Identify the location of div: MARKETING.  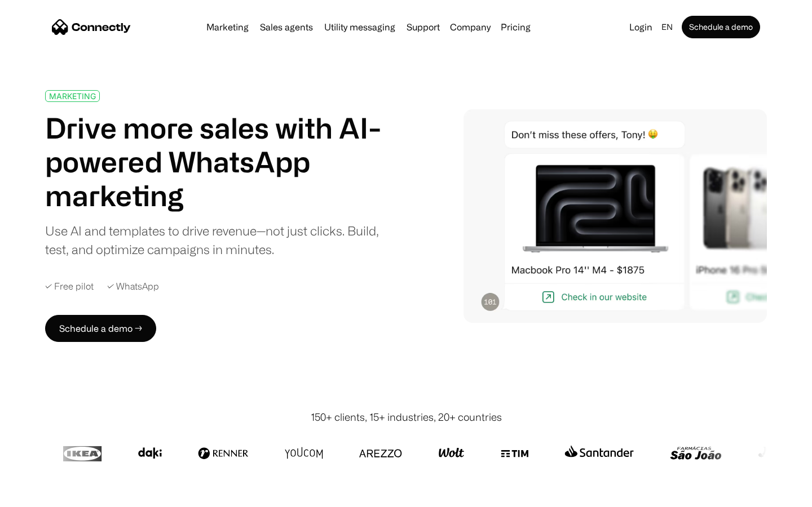
(72, 96).